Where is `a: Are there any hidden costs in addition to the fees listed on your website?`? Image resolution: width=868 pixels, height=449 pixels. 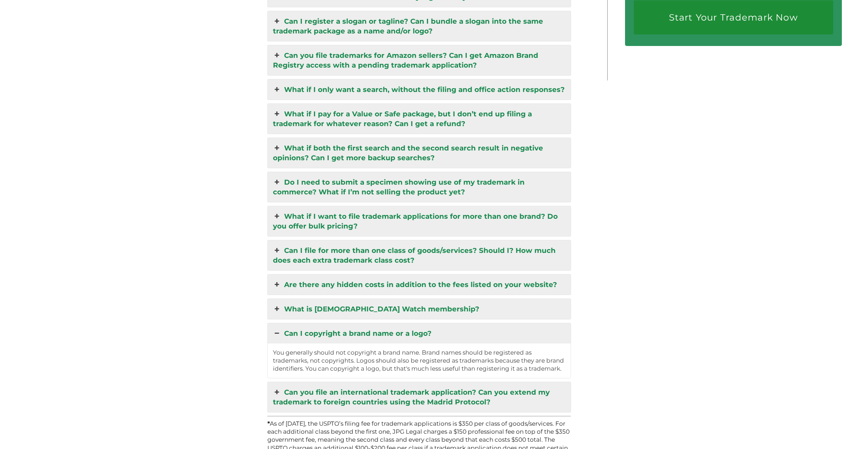 a: Are there any hidden costs in addition to the fees listed on your website? is located at coordinates (419, 284).